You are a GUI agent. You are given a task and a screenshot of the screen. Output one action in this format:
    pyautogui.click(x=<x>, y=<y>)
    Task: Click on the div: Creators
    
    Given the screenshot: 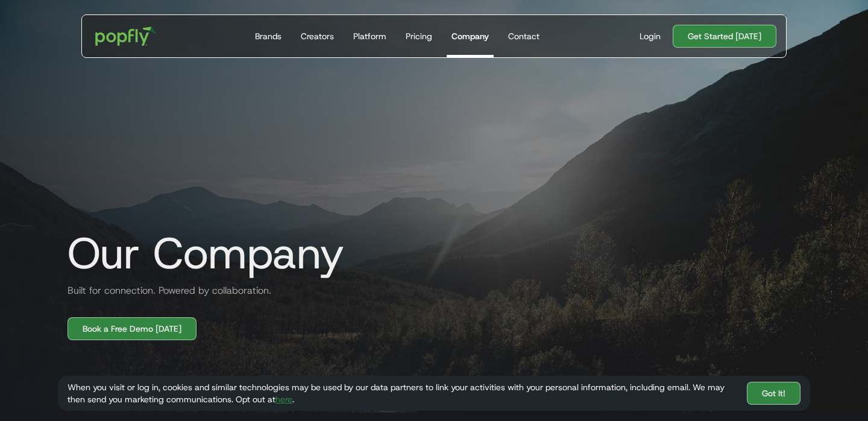 What is the action you would take?
    pyautogui.click(x=317, y=37)
    